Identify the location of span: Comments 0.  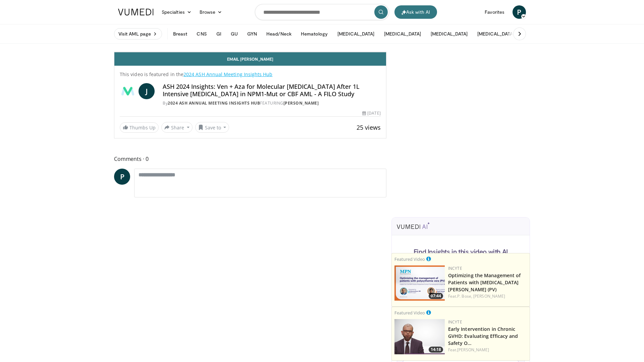
(250, 159).